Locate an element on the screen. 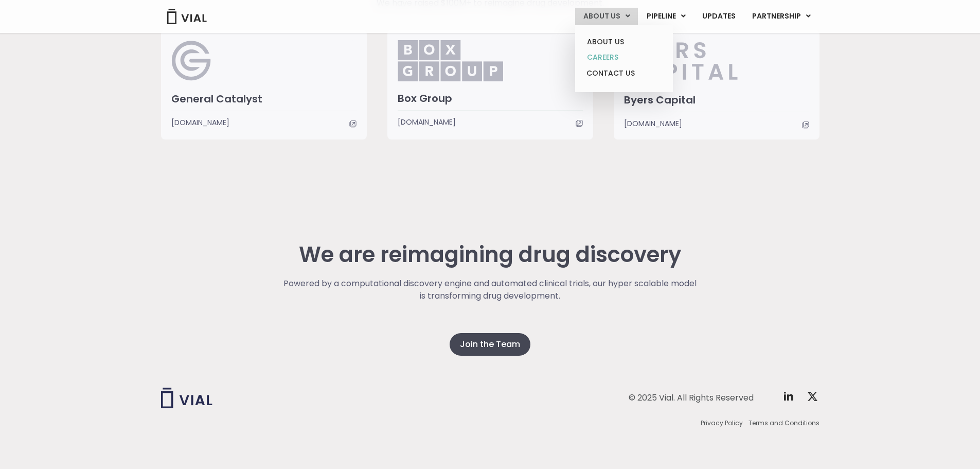 Image resolution: width=980 pixels, height=469 pixels. div: © 2025 Vial. All Rights Reserved is located at coordinates (691, 398).